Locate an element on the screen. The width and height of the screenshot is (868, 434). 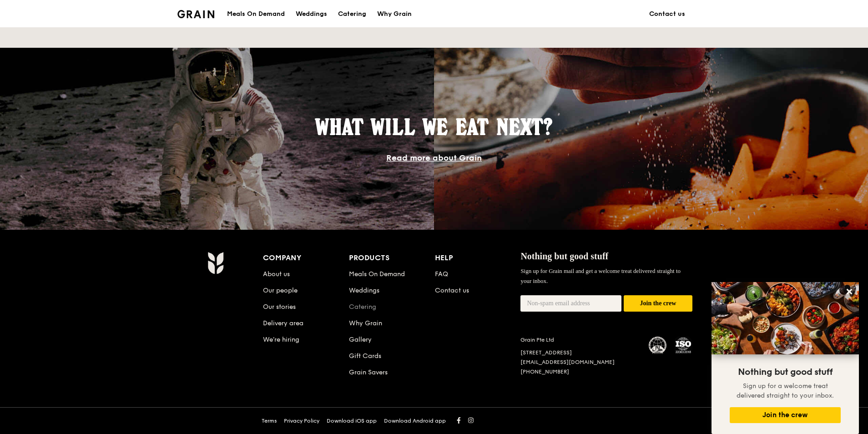
input: Non-spam email address is located at coordinates (571, 303).